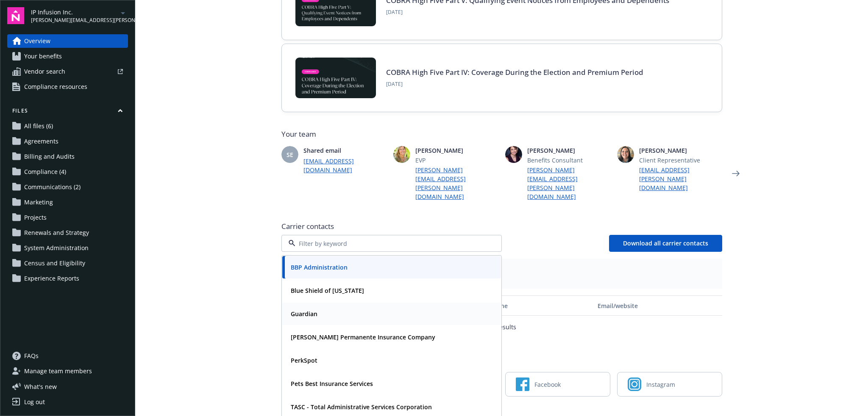 The image size is (868, 416). Describe the element at coordinates (68, 218) in the screenshot. I see `a: Projects` at that location.